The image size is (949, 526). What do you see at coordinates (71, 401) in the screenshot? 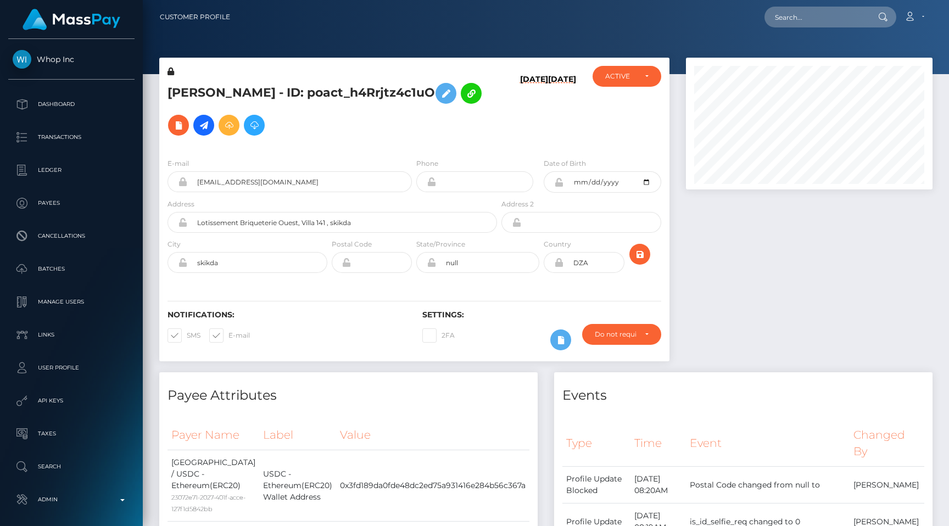
I see `p: API Keys` at bounding box center [71, 401].